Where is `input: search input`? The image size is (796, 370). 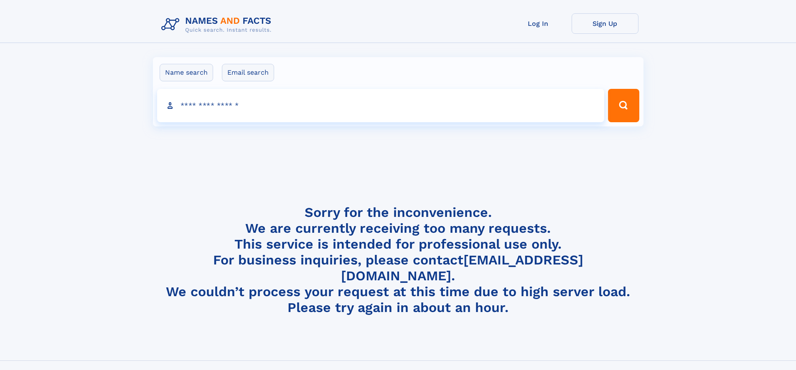 input: search input is located at coordinates (380, 106).